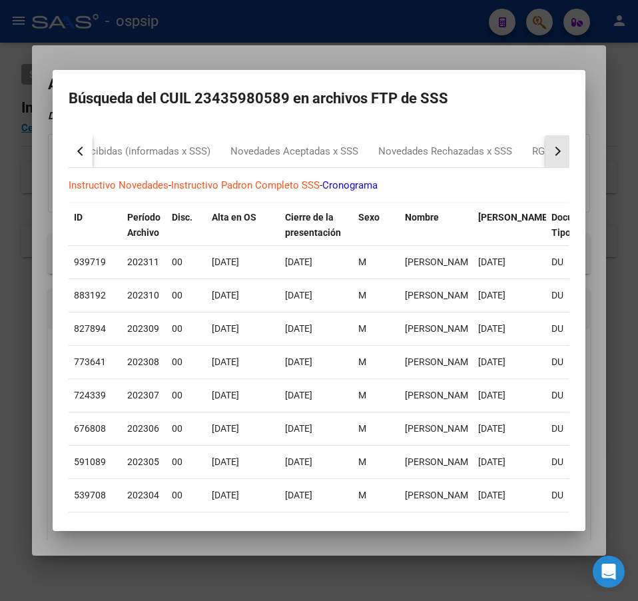 The width and height of the screenshot is (638, 601). I want to click on div: Novedades Aceptadas x SSS, so click(295, 151).